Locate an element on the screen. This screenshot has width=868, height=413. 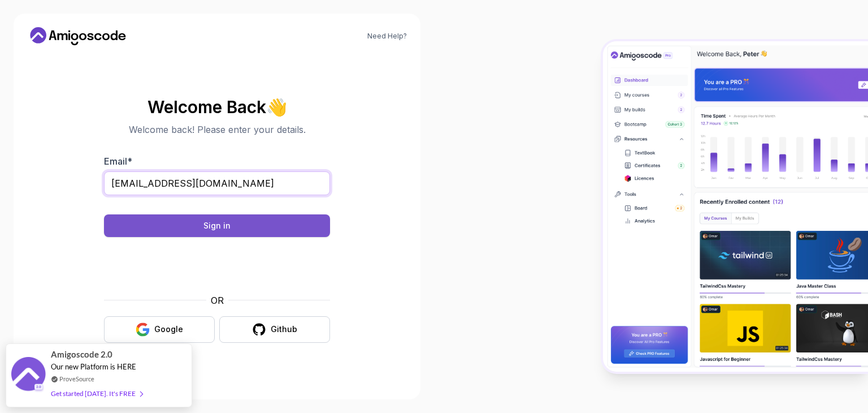
img: Amigoscode Dashboard is located at coordinates (735, 206).